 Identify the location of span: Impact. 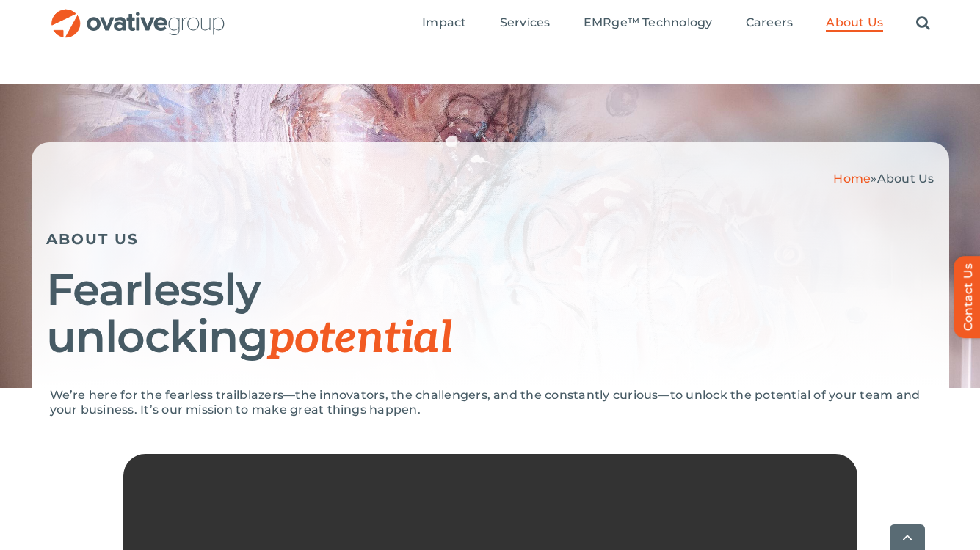
(444, 23).